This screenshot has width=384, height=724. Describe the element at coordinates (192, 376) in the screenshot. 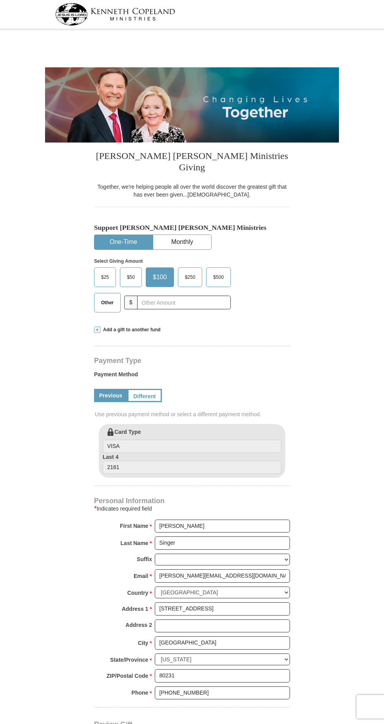

I see `label: Payment Method` at that location.